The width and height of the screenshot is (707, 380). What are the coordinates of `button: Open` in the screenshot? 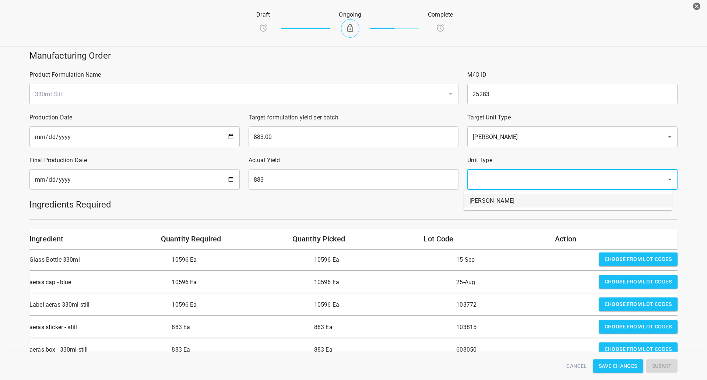 It's located at (670, 137).